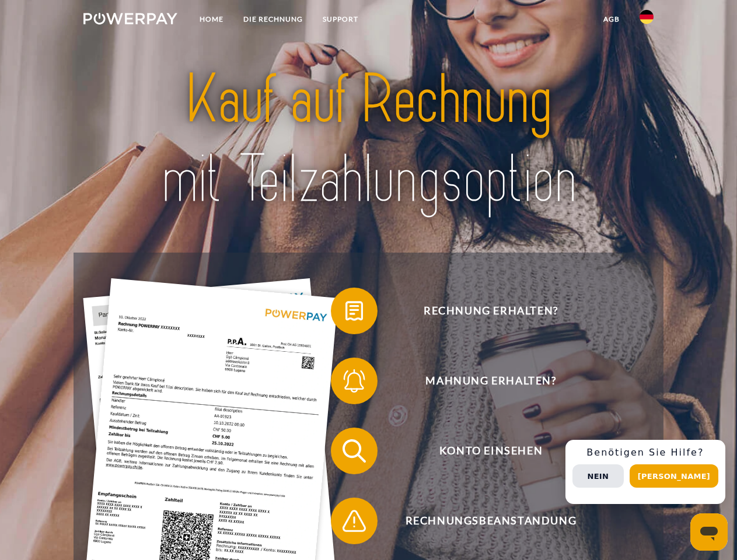 The image size is (737, 560). I want to click on a: Mahnung erhalten?, so click(483, 381).